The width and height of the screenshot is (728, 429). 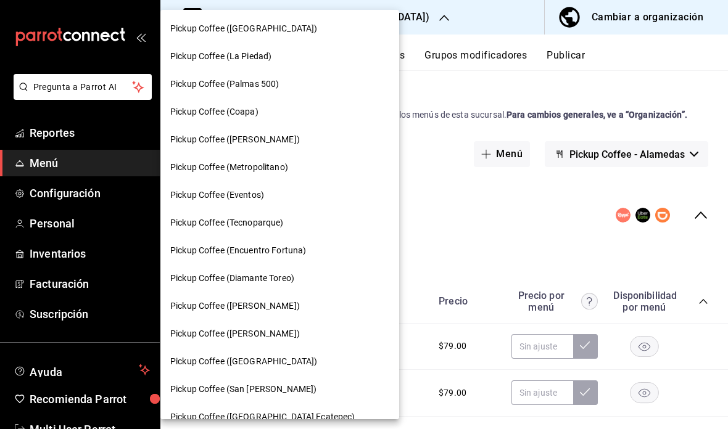 I want to click on span: Pickup Coffee (Palmas 500), so click(x=225, y=84).